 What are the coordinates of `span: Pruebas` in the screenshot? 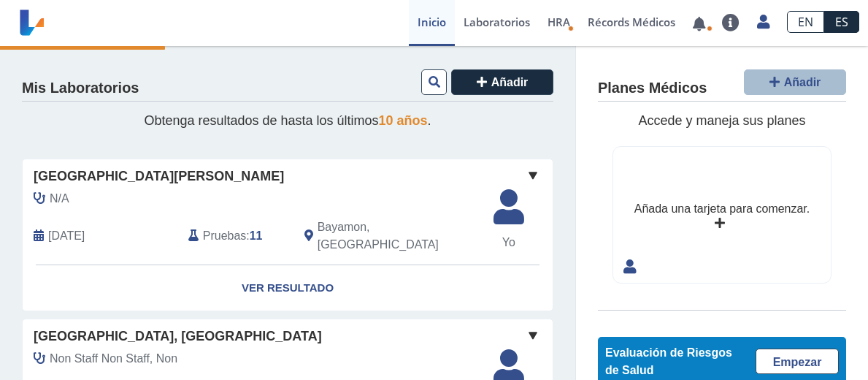 It's located at (224, 237).